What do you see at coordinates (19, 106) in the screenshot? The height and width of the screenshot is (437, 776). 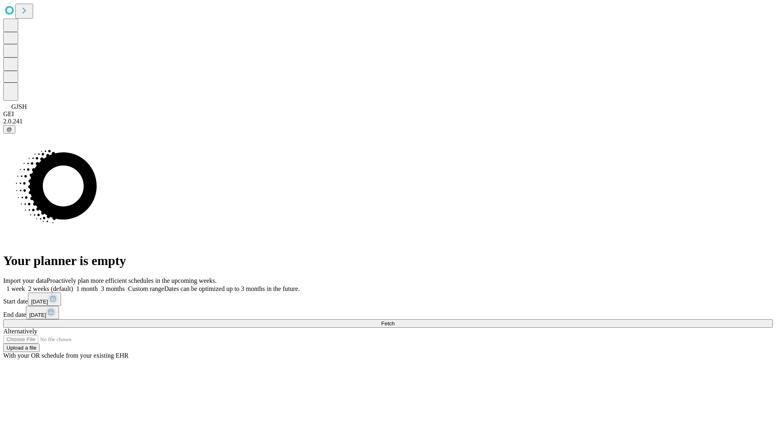 I see `span: GJSH` at bounding box center [19, 106].